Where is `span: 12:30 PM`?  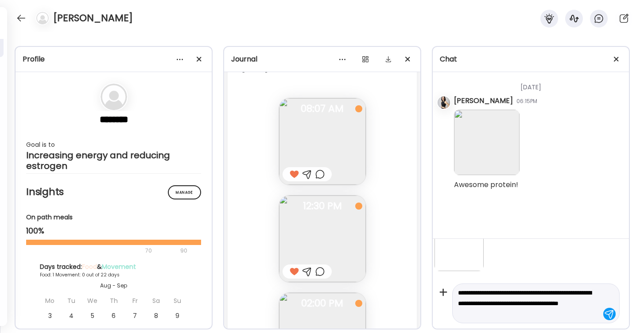 span: 12:30 PM is located at coordinates (322, 206).